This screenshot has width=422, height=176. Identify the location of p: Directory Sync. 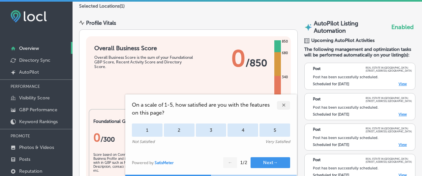
(35, 60).